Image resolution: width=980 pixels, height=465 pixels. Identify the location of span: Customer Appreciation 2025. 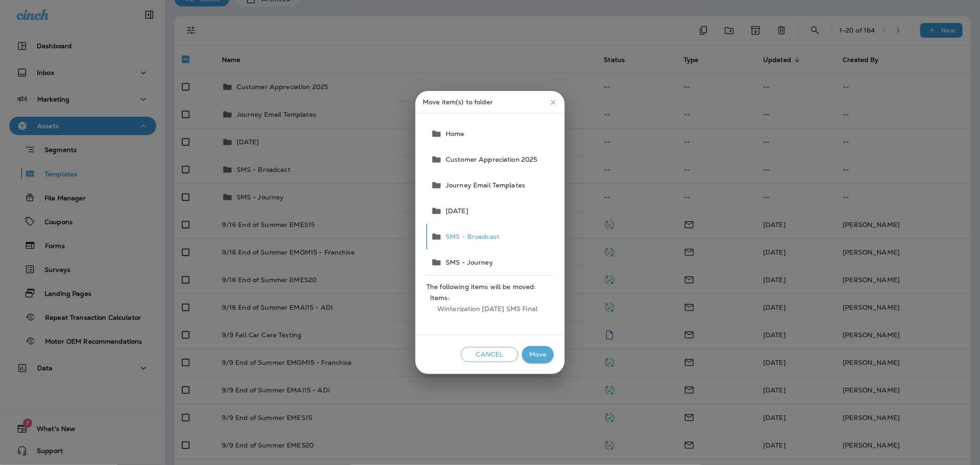
(490, 160).